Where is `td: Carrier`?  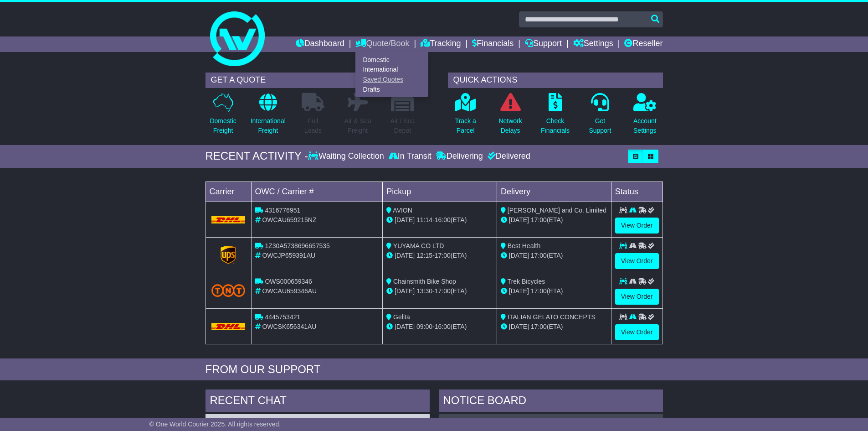
td: Carrier is located at coordinates (228, 191).